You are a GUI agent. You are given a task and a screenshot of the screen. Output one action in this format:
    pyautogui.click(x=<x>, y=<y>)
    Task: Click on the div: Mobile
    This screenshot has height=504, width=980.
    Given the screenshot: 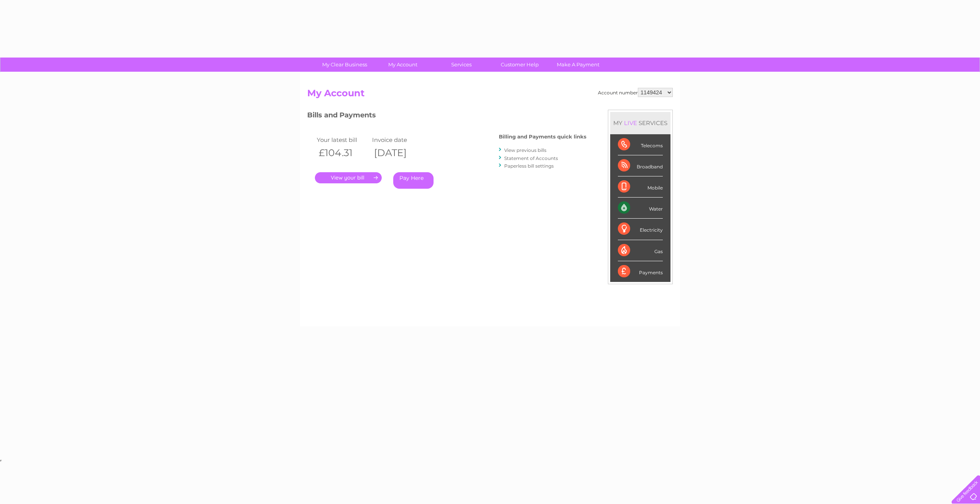 What is the action you would take?
    pyautogui.click(x=640, y=187)
    